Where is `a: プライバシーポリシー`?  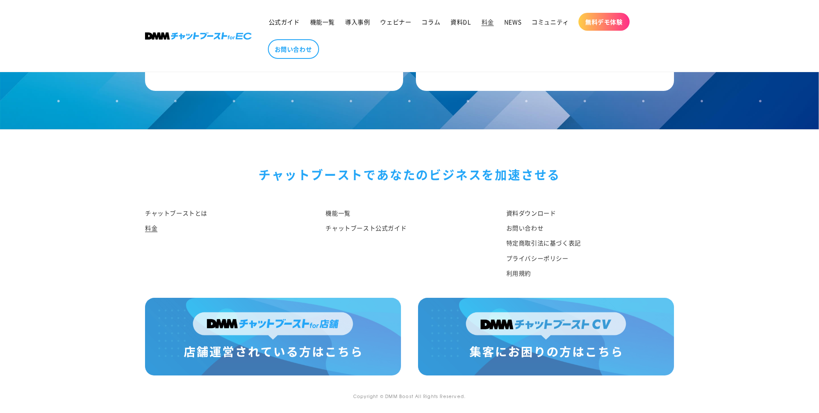 a: プライバシーポリシー is located at coordinates (538, 258).